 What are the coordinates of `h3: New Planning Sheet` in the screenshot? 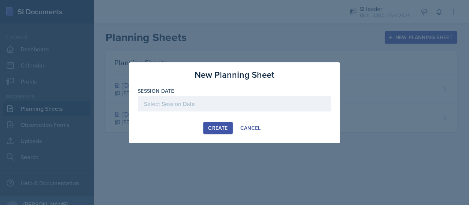 It's located at (235, 75).